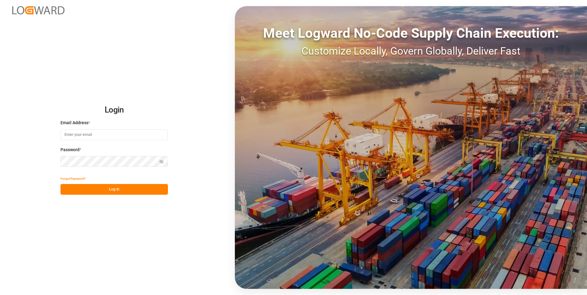 The image size is (587, 295). Describe the element at coordinates (114, 110) in the screenshot. I see `h2: Login` at that location.